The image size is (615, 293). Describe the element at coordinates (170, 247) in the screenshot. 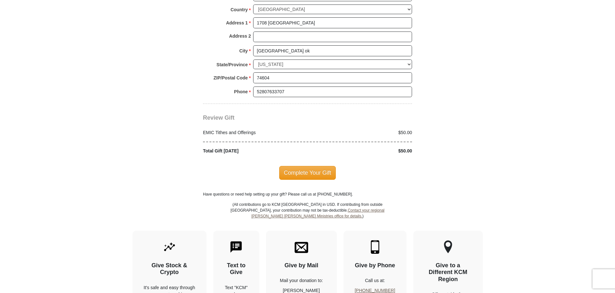

I see `img: give-by-stock.svg` at that location.